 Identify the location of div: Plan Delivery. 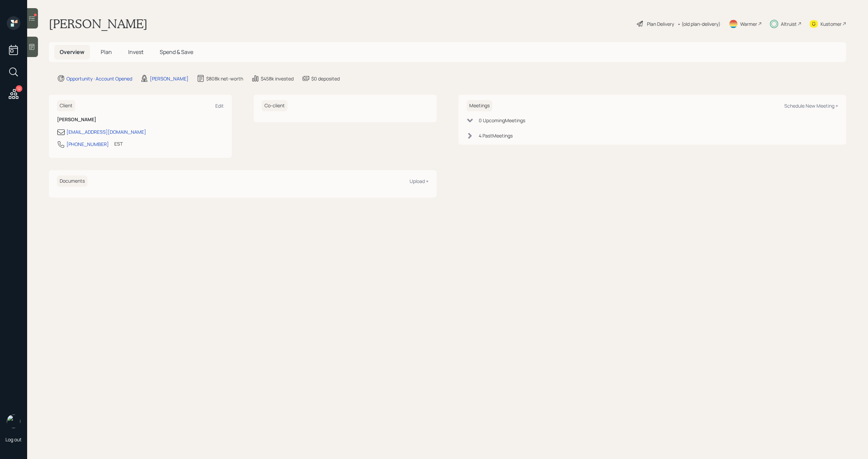
(661, 24).